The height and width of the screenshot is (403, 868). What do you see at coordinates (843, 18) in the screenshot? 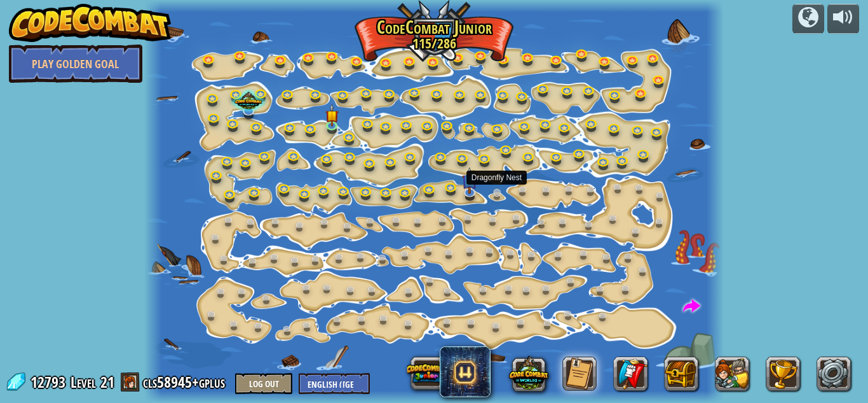
I see `button: Adjust volume` at bounding box center [843, 18].